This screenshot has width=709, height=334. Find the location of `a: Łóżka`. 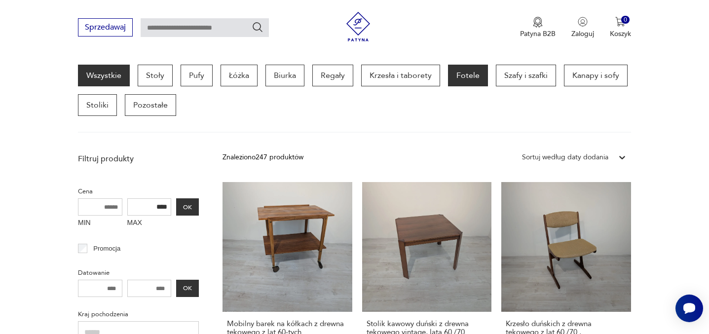

a: Łóżka is located at coordinates (239, 75).